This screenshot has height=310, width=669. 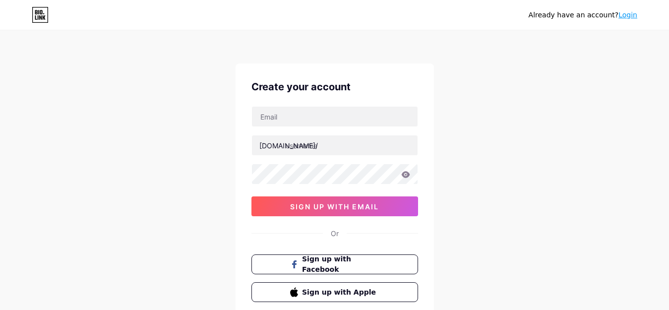 What do you see at coordinates (335, 292) in the screenshot?
I see `button: Sign up with Apple` at bounding box center [335, 292].